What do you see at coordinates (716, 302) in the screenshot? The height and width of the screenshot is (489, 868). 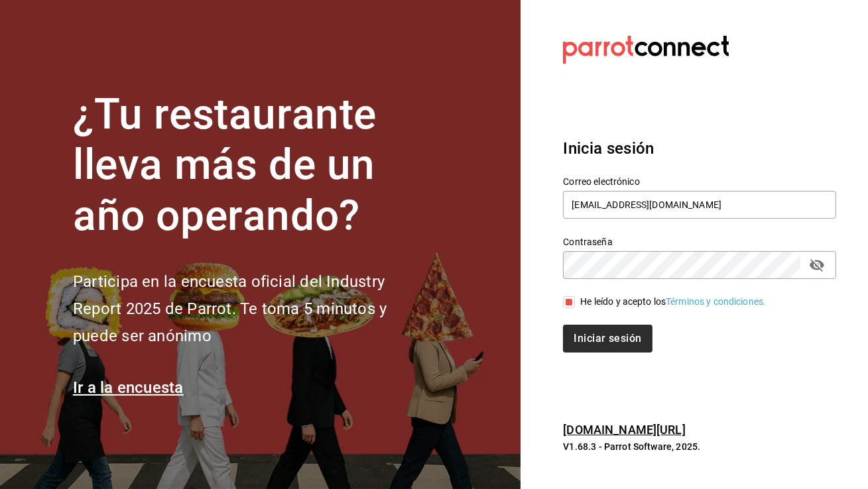 I see `a: Términos y condiciones.` at bounding box center [716, 302].